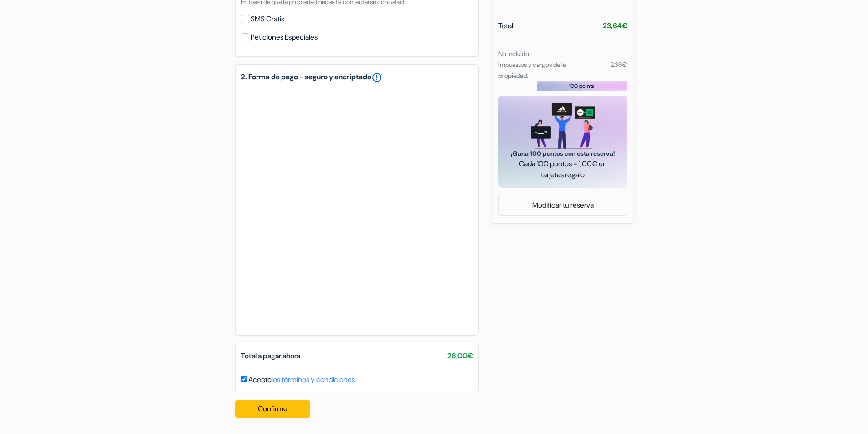 The image size is (868, 434). I want to click on span: ¡Gana 100 puntos con esta reserva!, so click(563, 153).